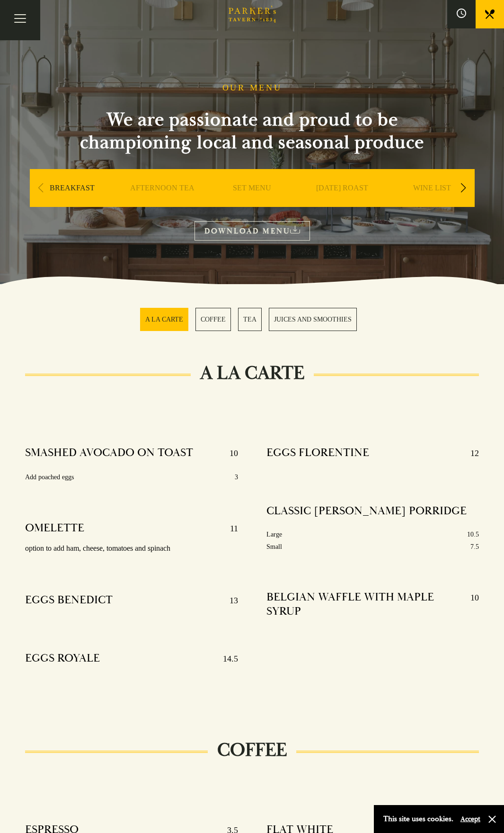 This screenshot has height=833, width=504. I want to click on p: 13, so click(229, 600).